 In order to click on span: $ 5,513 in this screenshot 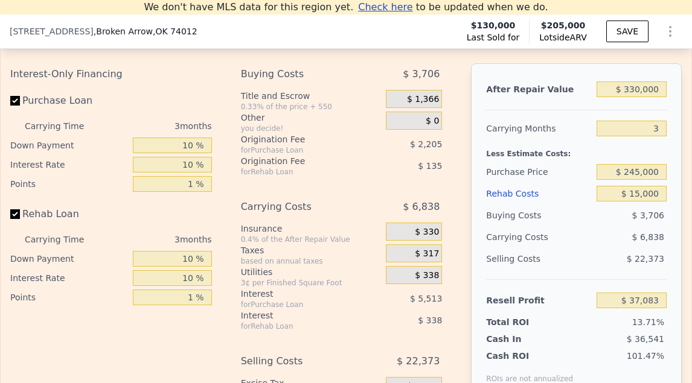, I will do `click(425, 299)`.